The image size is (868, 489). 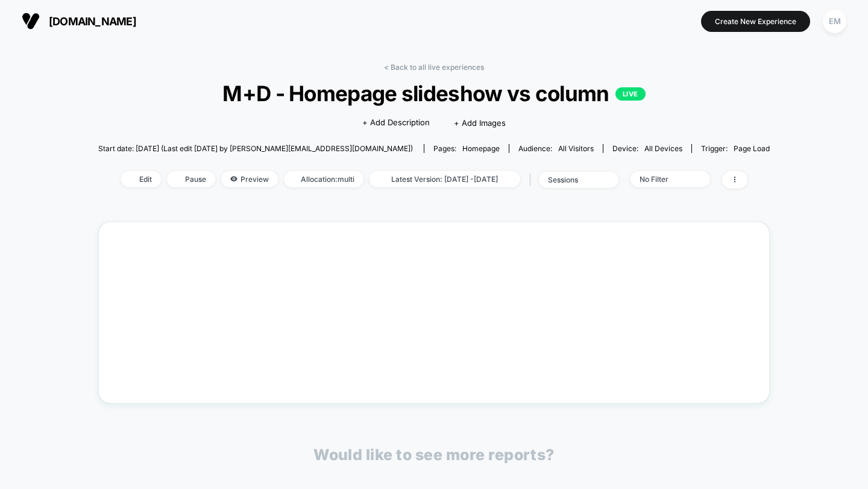 What do you see at coordinates (572, 180) in the screenshot?
I see `div: sessions` at bounding box center [572, 180].